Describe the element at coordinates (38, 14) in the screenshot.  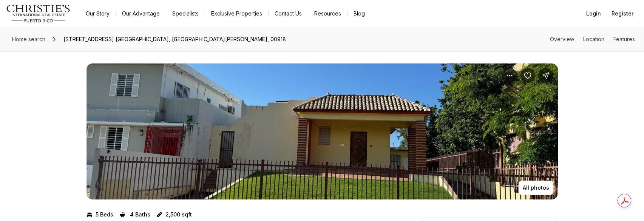
I see `a: logo` at that location.